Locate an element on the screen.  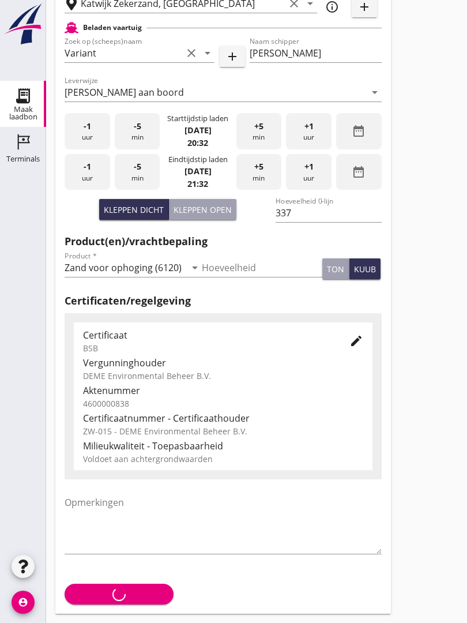
div: kuub is located at coordinates (365, 269).